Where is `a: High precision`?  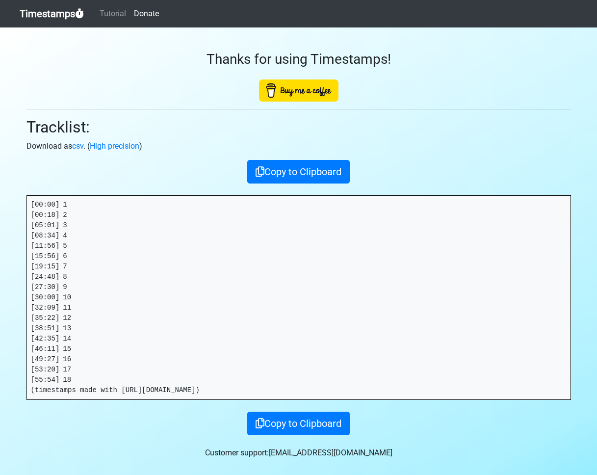
a: High precision is located at coordinates (114, 146).